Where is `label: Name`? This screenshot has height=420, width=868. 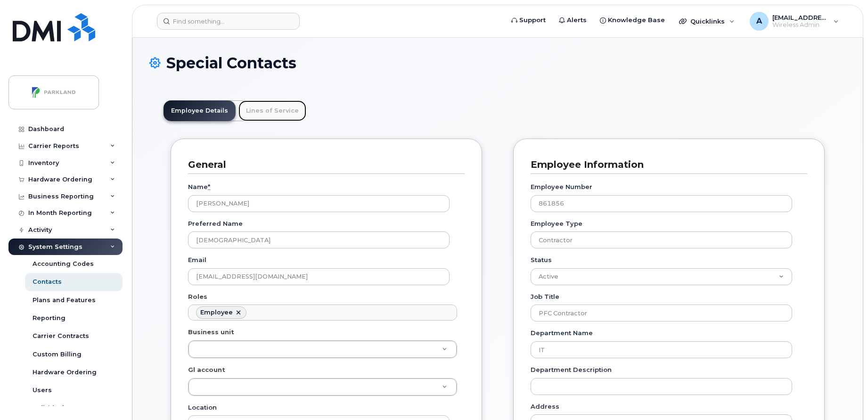 label: Name is located at coordinates (199, 187).